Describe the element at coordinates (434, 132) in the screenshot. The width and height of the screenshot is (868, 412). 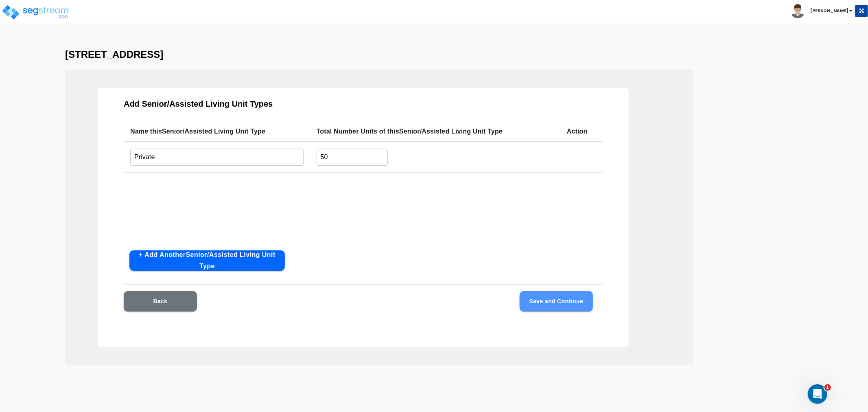
I see `th: Total Number Units of this Senior/Assisted Living Unit Type` at that location.